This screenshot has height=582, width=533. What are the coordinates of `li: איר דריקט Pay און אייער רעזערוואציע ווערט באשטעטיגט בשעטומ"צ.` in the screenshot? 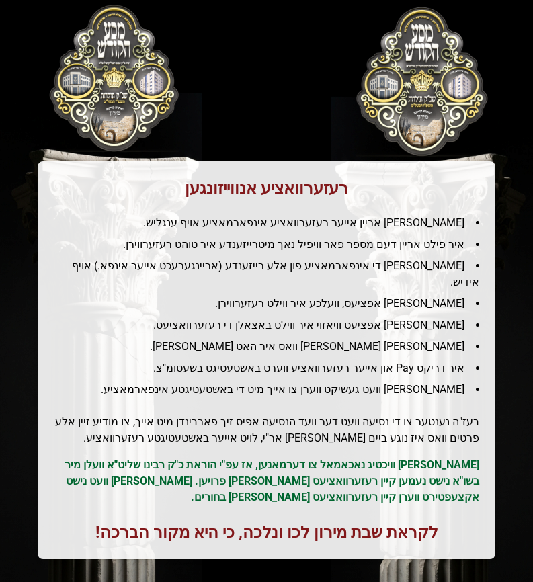 It's located at (272, 368).